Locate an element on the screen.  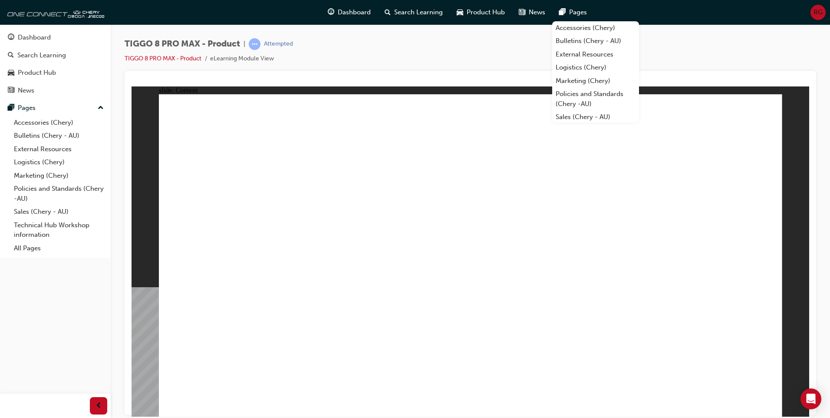
button: Pages is located at coordinates (55, 108).